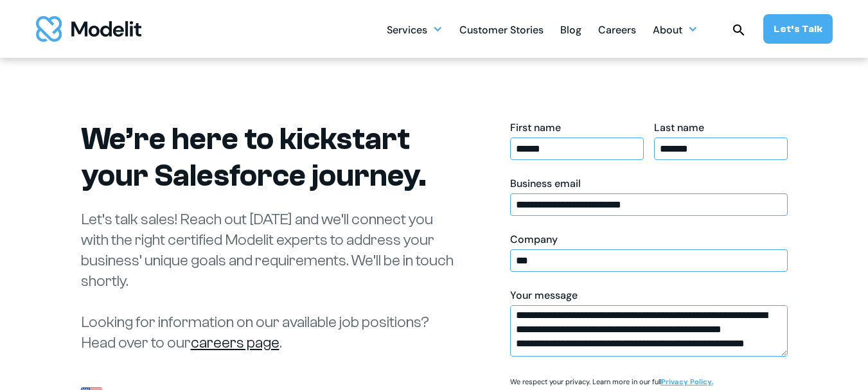  I want to click on div: Customer Stories, so click(501, 31).